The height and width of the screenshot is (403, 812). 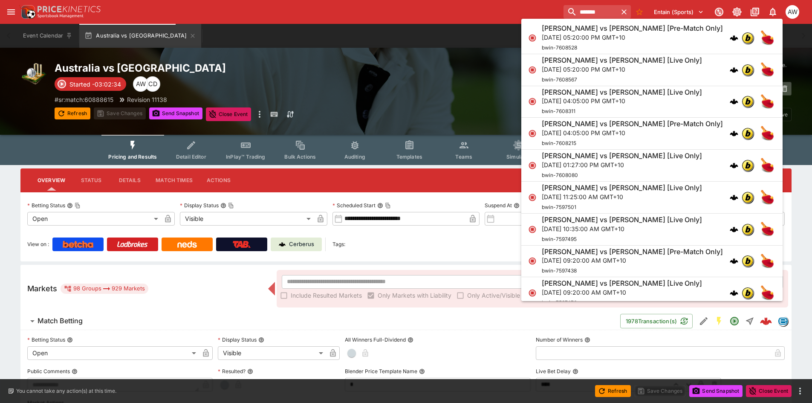 What do you see at coordinates (766, 321) in the screenshot?
I see `div: e1fc953e-4db2-4437-ae8e-cad46e76c27a` at bounding box center [766, 321].